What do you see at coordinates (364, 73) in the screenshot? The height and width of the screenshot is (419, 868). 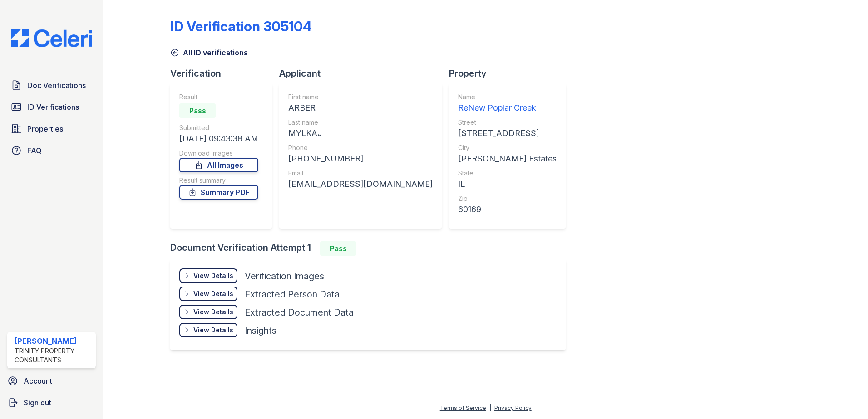 I see `div: Applicant` at bounding box center [364, 73].